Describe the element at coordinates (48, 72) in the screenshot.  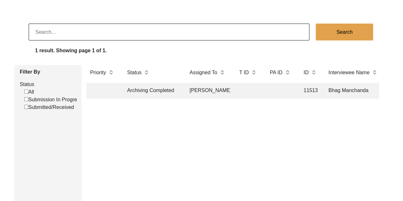
I see `label: Filter By` at that location.